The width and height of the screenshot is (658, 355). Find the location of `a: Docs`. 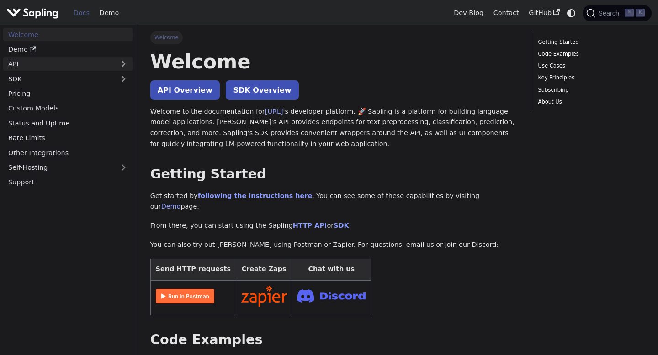

a: Docs is located at coordinates (81, 13).